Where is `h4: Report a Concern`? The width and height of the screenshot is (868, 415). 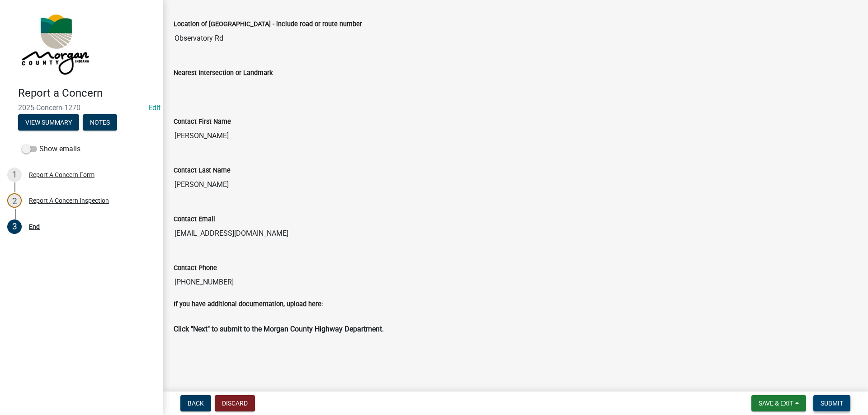
h4: Report a Concern is located at coordinates (87, 93).